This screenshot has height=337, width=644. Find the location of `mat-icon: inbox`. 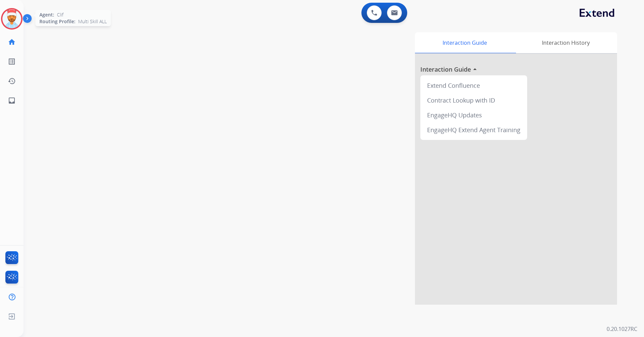

mat-icon: inbox is located at coordinates (12, 101).